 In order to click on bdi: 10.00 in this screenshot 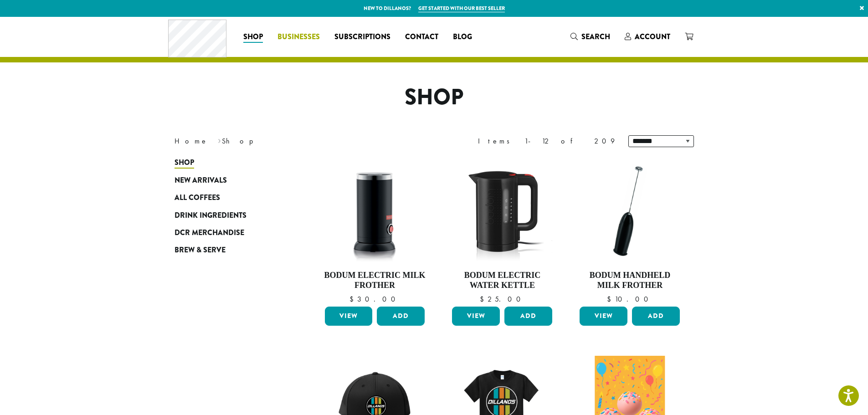, I will do `click(630, 299)`.